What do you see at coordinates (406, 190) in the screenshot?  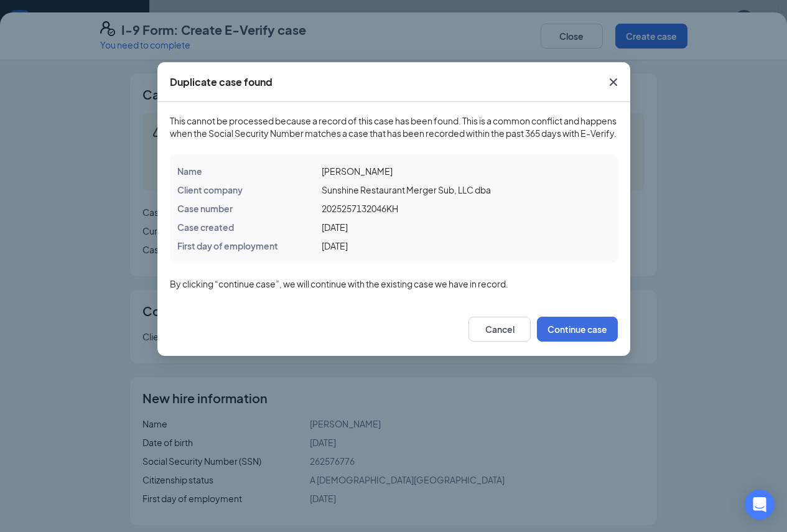 I see `span: Sunshine Restaurant Merger Sub, LLC dba` at bounding box center [406, 190].